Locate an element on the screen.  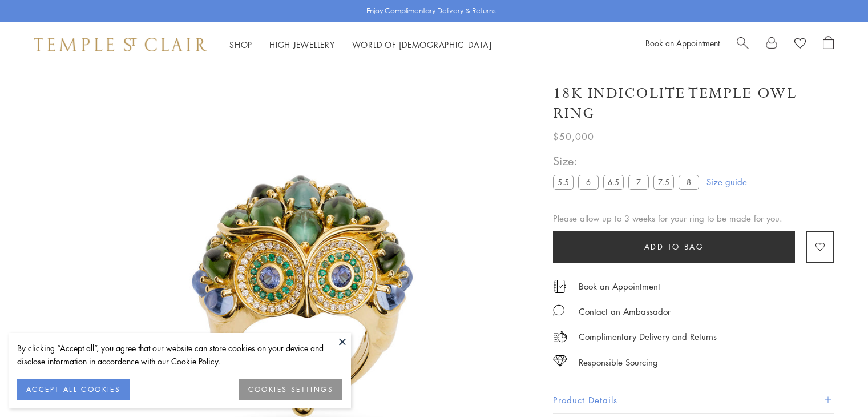
label: 6 is located at coordinates (588, 182).